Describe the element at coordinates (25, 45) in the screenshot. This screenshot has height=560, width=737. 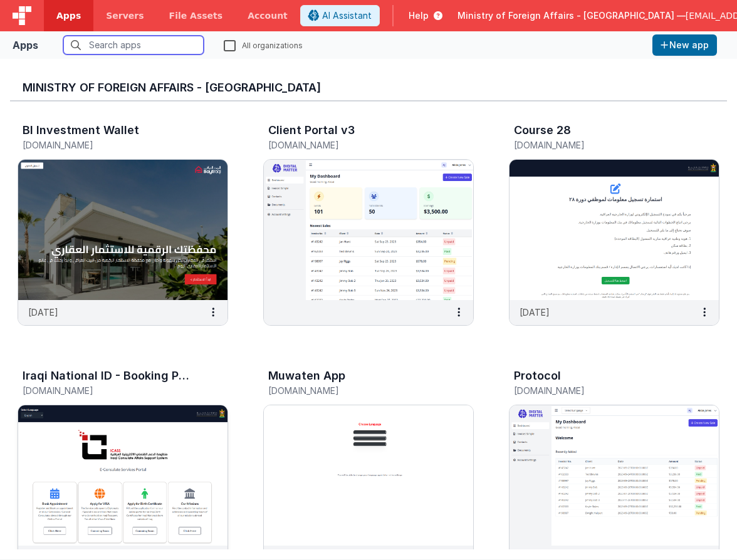
I see `div: Apps` at that location.